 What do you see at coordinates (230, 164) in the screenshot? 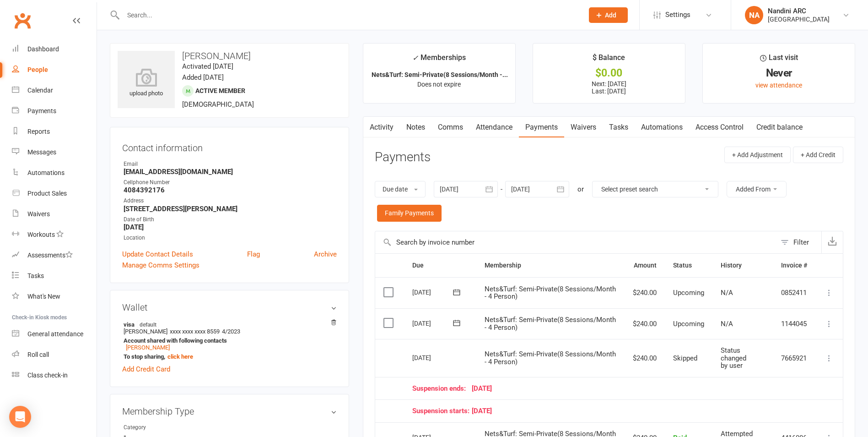
I see `div: Email` at bounding box center [230, 164].